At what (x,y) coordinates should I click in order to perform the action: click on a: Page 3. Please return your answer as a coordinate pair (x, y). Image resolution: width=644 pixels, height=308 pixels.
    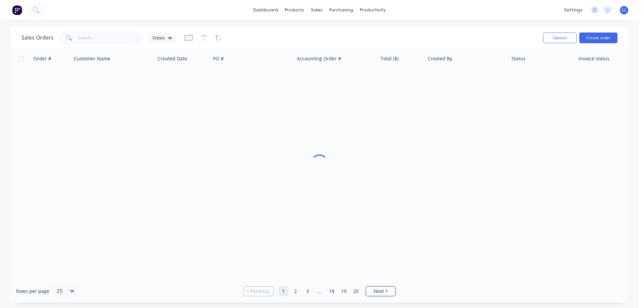
    Looking at the image, I should click on (307, 291).